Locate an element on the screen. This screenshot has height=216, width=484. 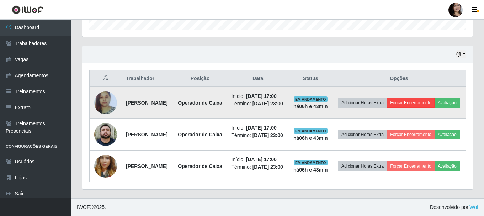
th: Status is located at coordinates (311, 79).